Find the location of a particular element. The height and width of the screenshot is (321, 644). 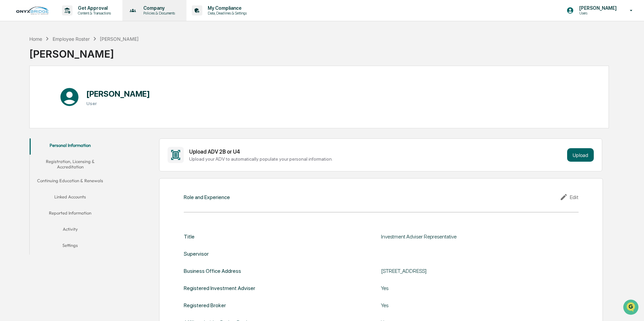

img: logo is located at coordinates (33, 10).